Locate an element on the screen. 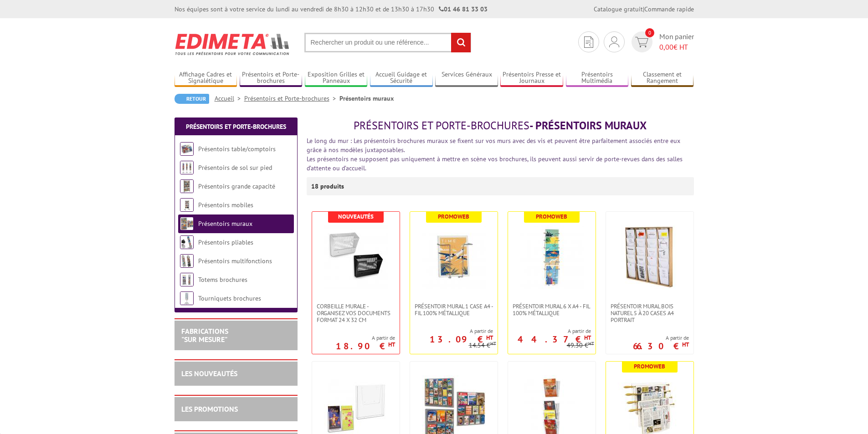  img: Présentoirs mobiles is located at coordinates (186, 205).